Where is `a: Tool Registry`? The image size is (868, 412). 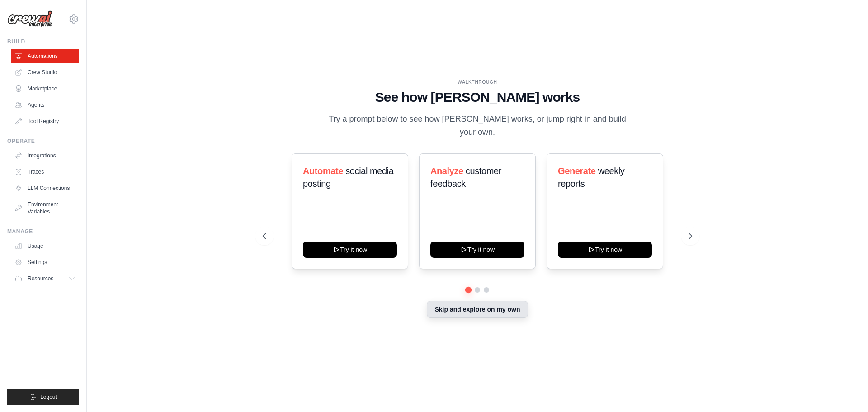 a: Tool Registry is located at coordinates (45, 121).